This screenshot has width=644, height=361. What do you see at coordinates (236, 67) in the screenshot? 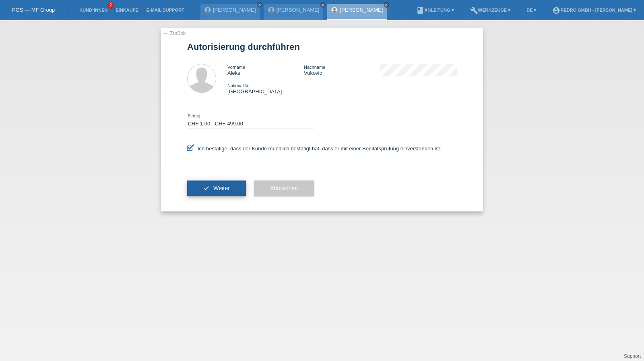
I see `span: Vorname` at bounding box center [236, 67].